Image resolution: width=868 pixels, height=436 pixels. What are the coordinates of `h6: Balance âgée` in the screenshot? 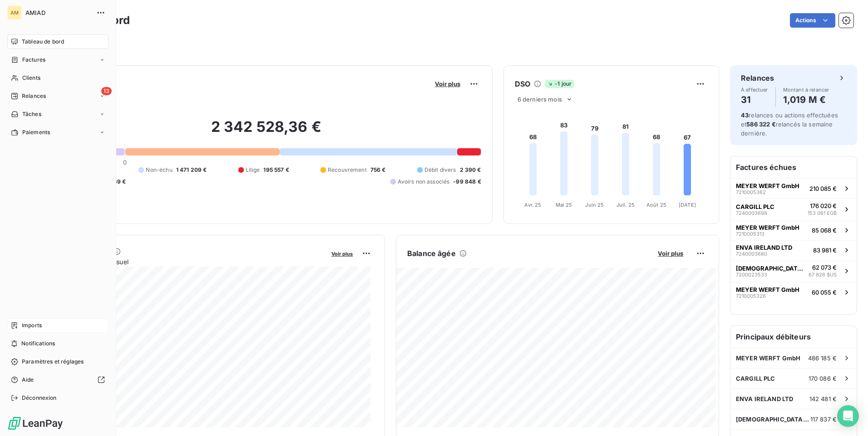 It's located at (432, 253).